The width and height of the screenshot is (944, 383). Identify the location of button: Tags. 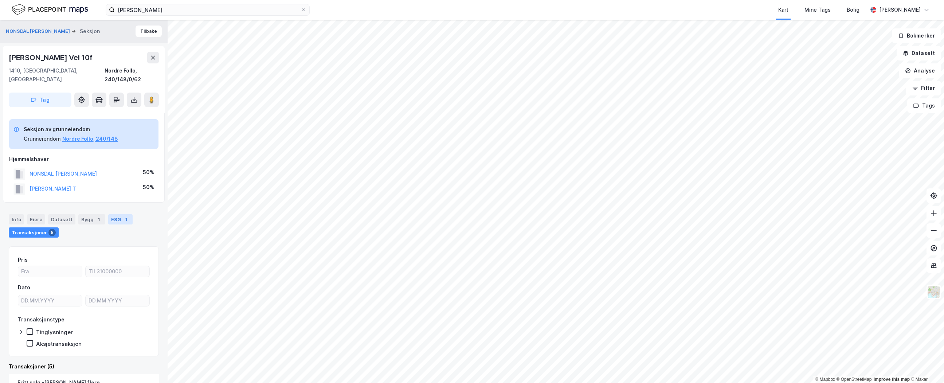
(924, 106).